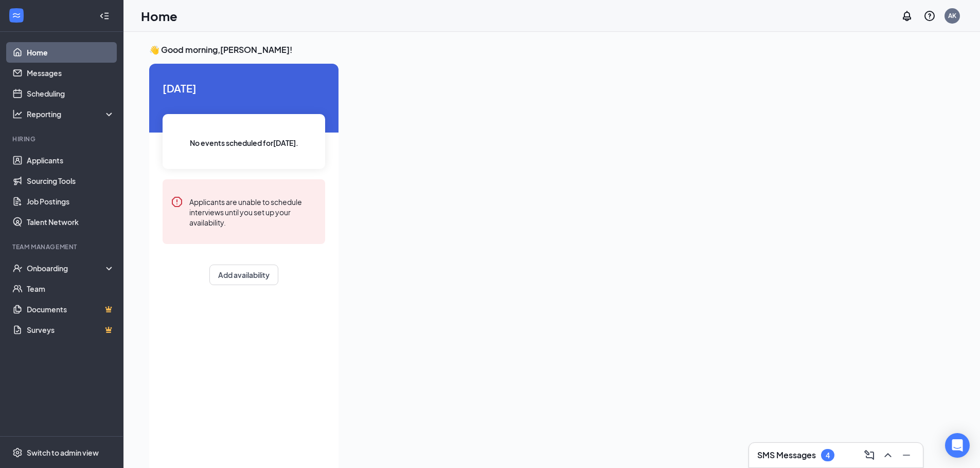 The image size is (980, 468). What do you see at coordinates (828, 456) in the screenshot?
I see `div: 4` at bounding box center [828, 456].